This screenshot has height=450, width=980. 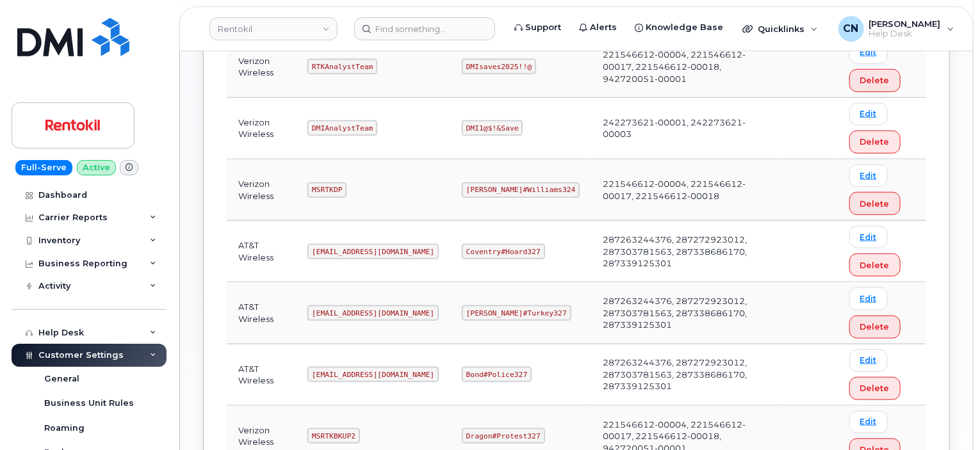 What do you see at coordinates (499, 66) in the screenshot?
I see `code: DMIsaves2025!!@` at bounding box center [499, 66].